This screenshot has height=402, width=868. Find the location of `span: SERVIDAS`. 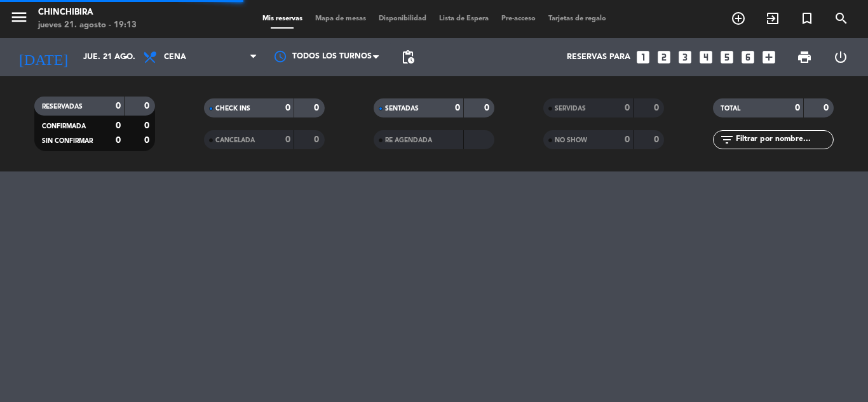

span: SERVIDAS is located at coordinates (570, 109).